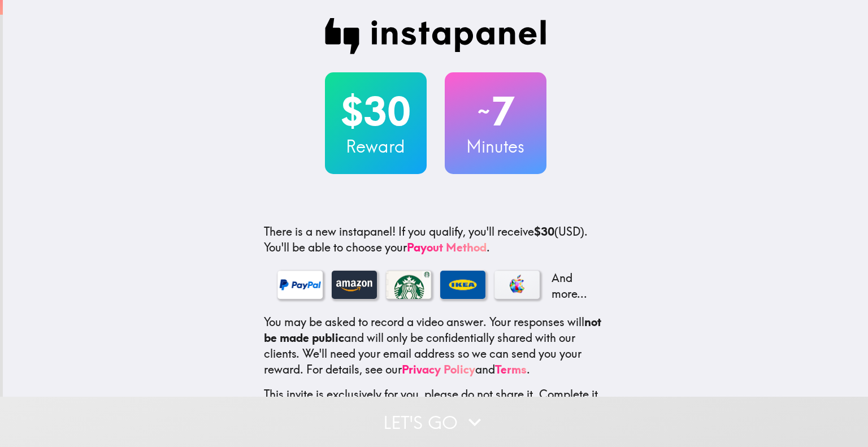 This screenshot has width=868, height=447. What do you see at coordinates (376, 111) in the screenshot?
I see `h2: $30` at bounding box center [376, 111].